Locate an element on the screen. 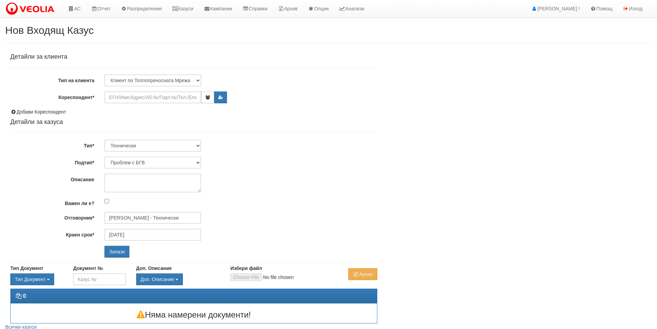 This screenshot has width=657, height=329. strong: 0 is located at coordinates (24, 296).